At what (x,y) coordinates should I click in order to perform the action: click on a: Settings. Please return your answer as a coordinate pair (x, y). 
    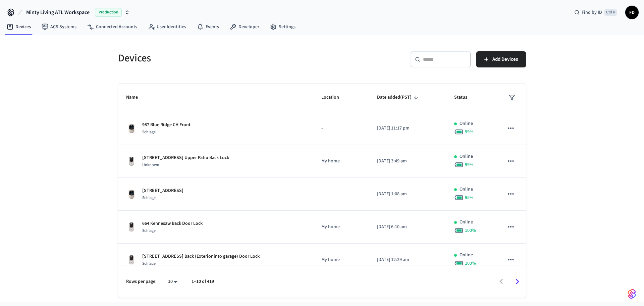
    Looking at the image, I should click on (283, 27).